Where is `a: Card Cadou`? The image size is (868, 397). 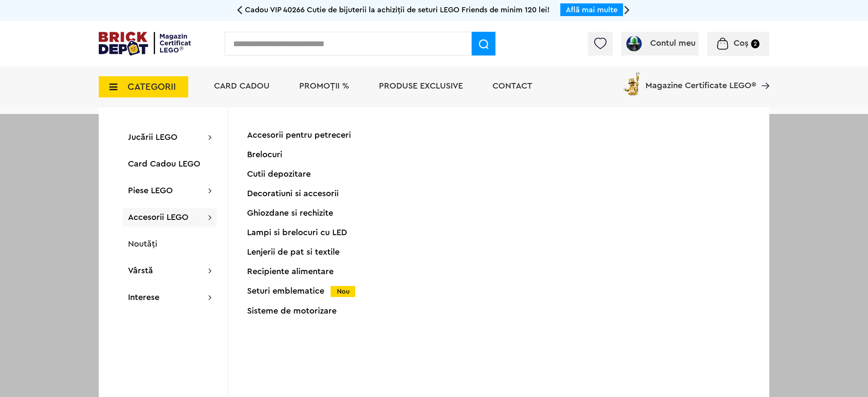 a: Card Cadou is located at coordinates (242, 86).